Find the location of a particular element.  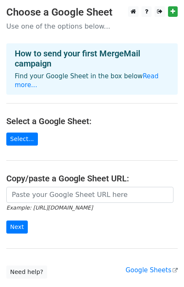

h4: Select a Google Sheet: is located at coordinates (92, 121).